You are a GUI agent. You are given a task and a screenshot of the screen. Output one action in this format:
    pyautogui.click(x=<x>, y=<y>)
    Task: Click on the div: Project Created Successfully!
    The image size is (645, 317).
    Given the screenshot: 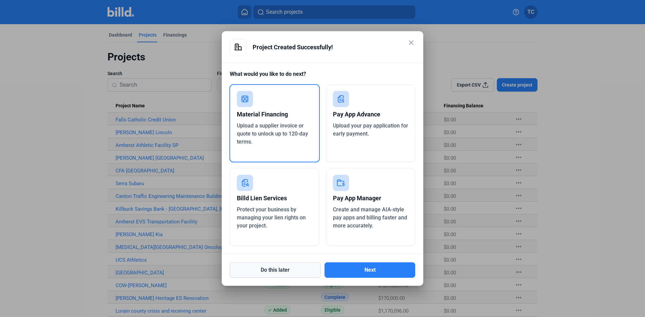 What is the action you would take?
    pyautogui.click(x=334, y=47)
    